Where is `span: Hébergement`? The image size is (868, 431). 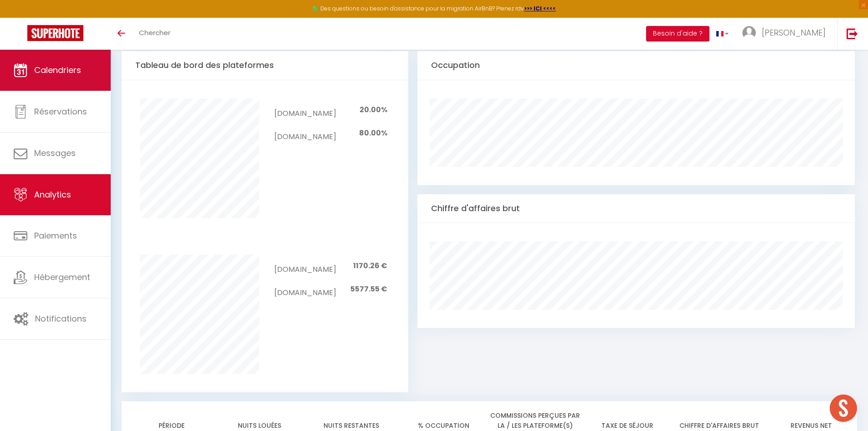 span: Hébergement is located at coordinates (62, 277).